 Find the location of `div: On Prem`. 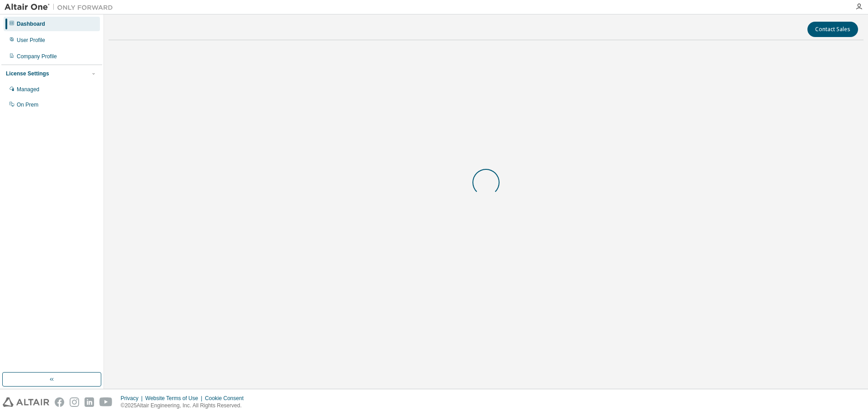

div: On Prem is located at coordinates (28, 105).